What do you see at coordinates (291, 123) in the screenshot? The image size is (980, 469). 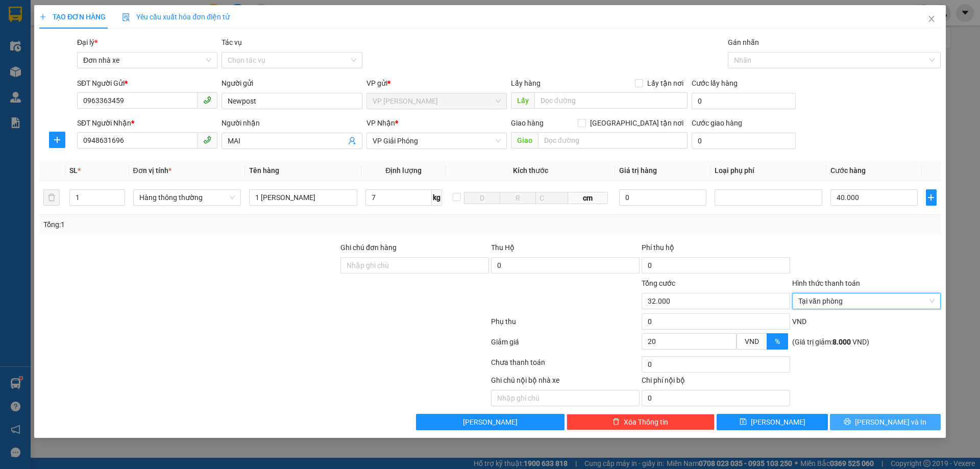 I see `div: Người nhận` at bounding box center [291, 123].